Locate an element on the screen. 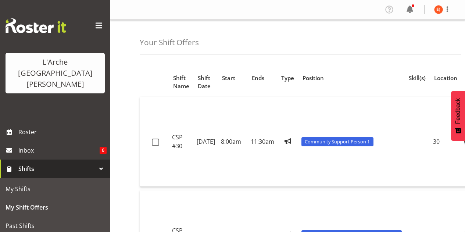  img: estelle-yuqi-pu11509.jpg is located at coordinates (439, 10).